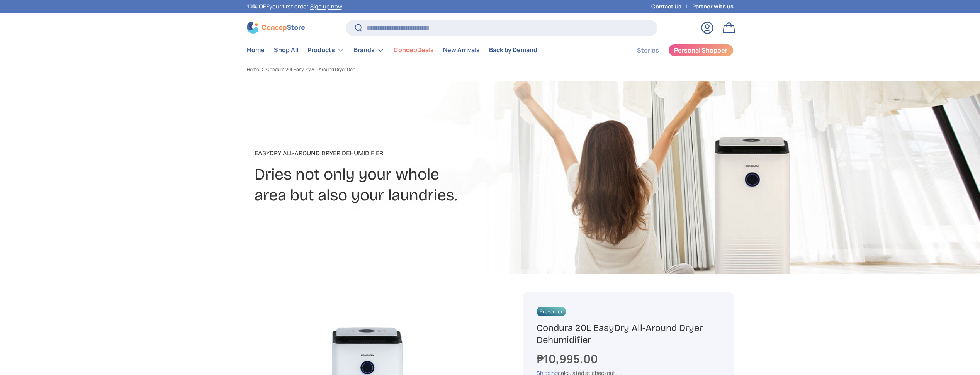  I want to click on a: Shop All, so click(286, 50).